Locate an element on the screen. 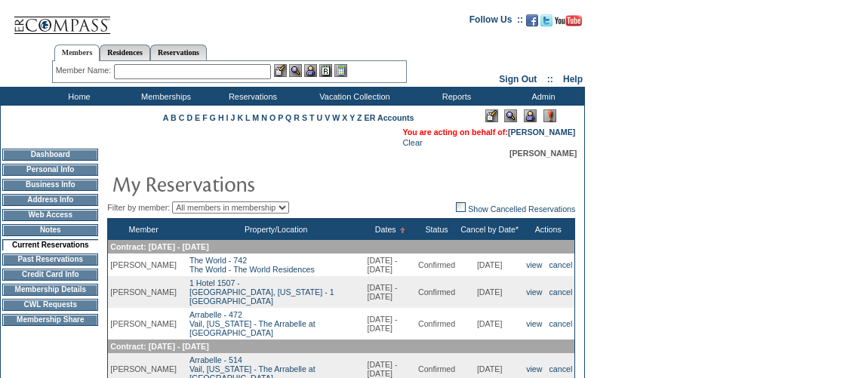 Image resolution: width=868 pixels, height=378 pixels. td: Business Info is located at coordinates (50, 185).